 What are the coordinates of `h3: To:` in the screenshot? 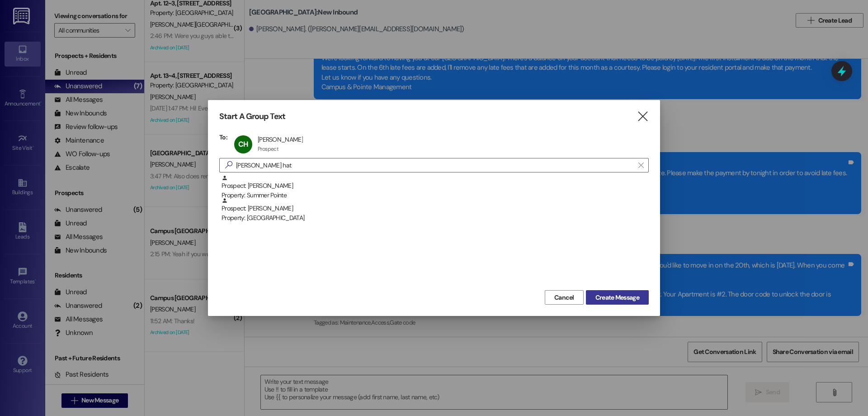 It's located at (224, 137).